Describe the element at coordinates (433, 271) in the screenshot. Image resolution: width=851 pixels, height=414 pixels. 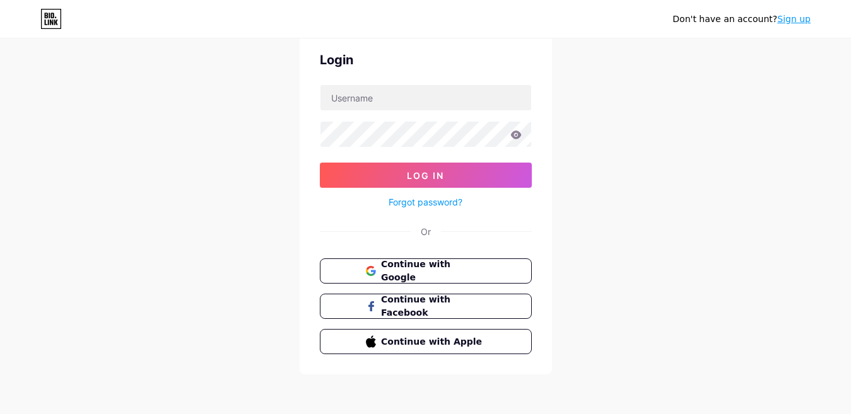
I see `span: Continue with Google` at that location.